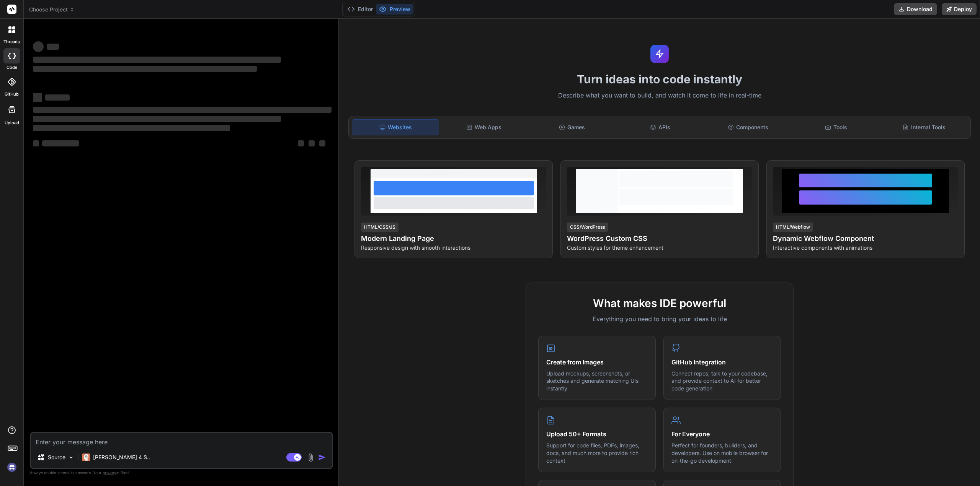 This screenshot has height=486, width=980. What do you see at coordinates (660, 79) in the screenshot?
I see `h1: Turn ideas into code instantly` at bounding box center [660, 79].